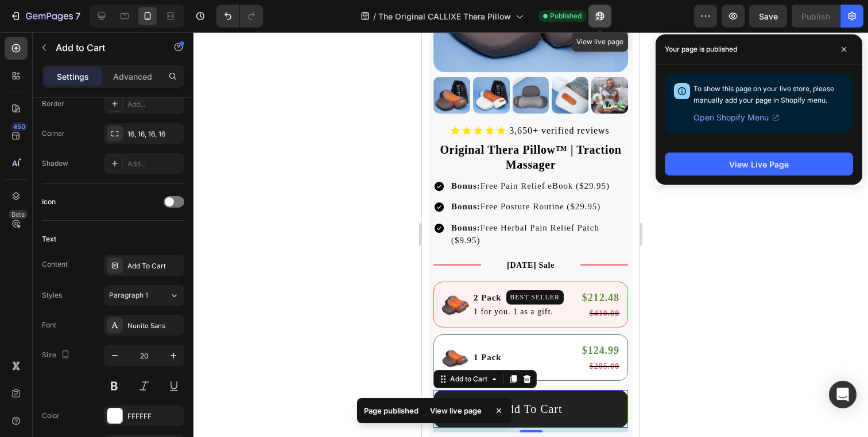  I want to click on p: Page published, so click(391, 410).